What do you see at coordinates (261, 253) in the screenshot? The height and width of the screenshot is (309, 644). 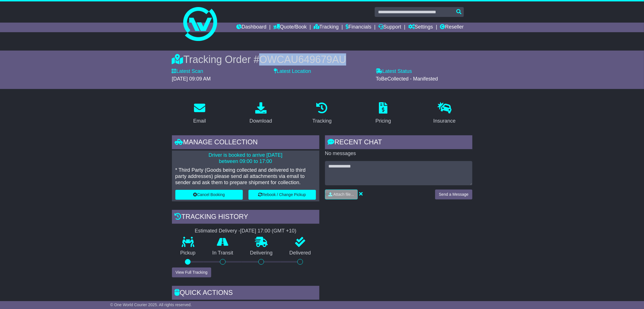 I see `p: Delivering` at bounding box center [261, 253].